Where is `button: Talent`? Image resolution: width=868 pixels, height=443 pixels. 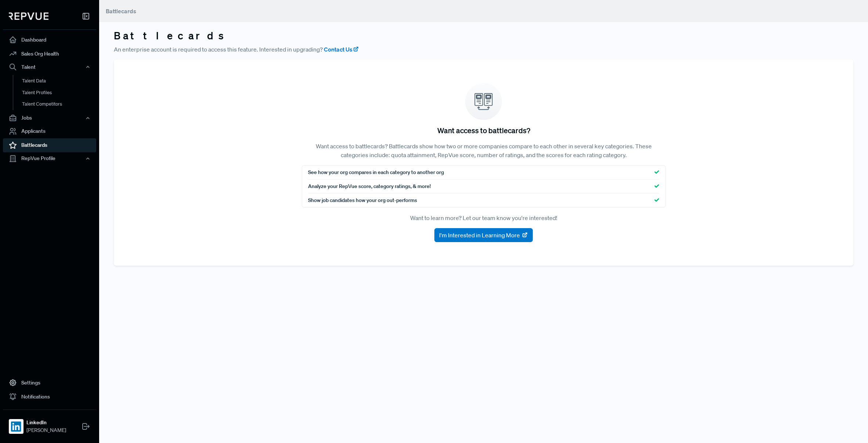
button: Talent is located at coordinates (50, 67).